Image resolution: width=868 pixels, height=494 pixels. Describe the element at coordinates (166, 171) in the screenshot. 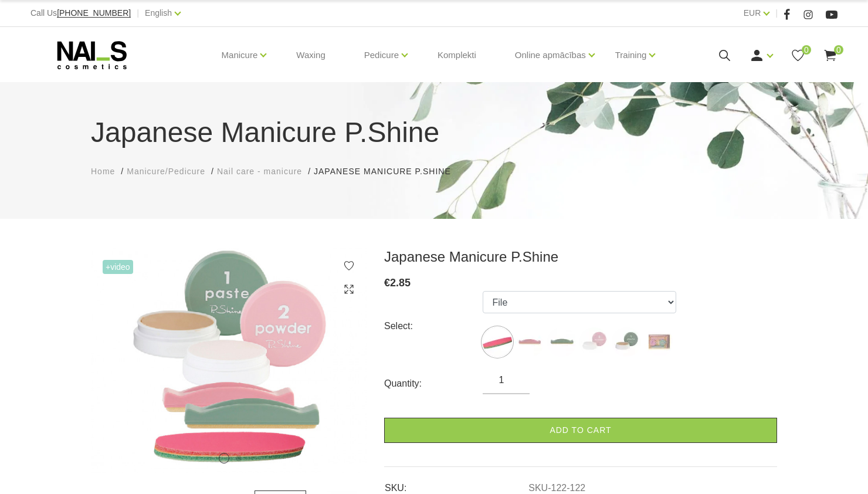

I see `a: Manicure/Pedicure` at that location.